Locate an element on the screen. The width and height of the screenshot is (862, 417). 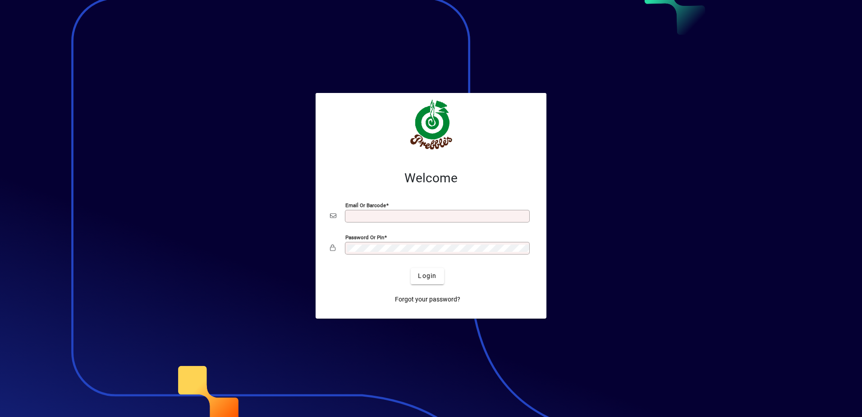
mat-label: Password or Pin is located at coordinates (365, 237).